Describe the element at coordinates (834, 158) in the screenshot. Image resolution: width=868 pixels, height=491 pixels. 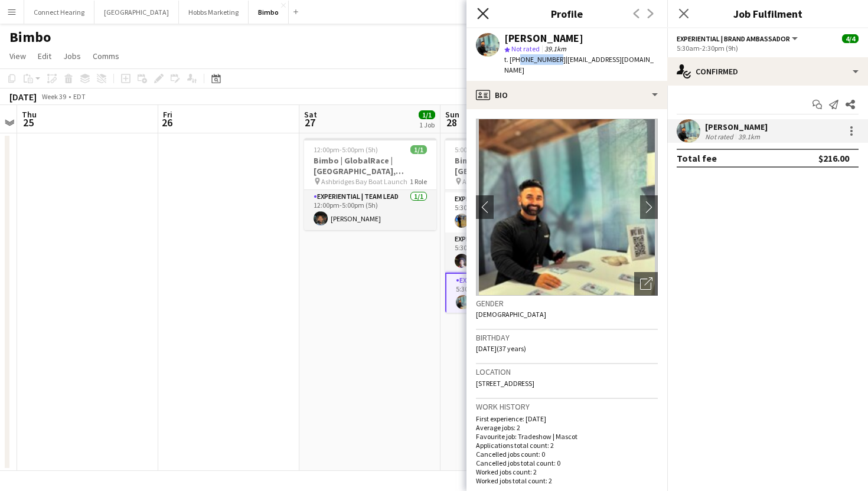
I see `div: $216.00` at that location.